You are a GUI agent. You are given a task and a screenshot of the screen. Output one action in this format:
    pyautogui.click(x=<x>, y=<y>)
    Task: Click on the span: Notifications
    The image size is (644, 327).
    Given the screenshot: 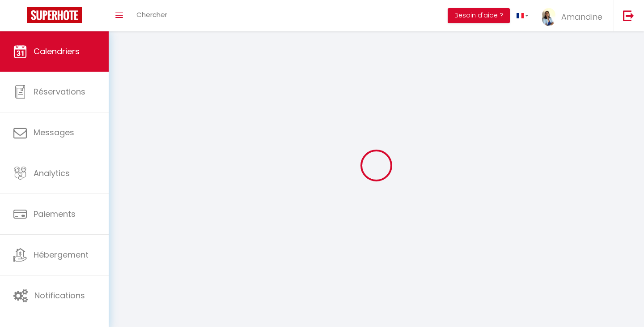 What is the action you would take?
    pyautogui.click(x=59, y=295)
    